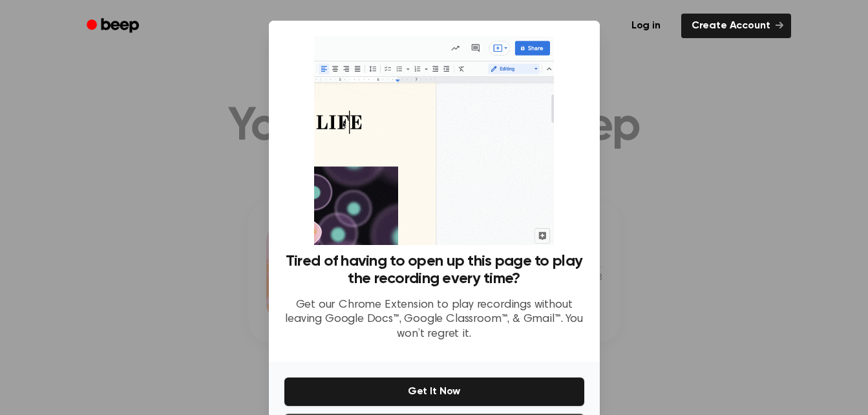 This screenshot has width=868, height=415. Describe the element at coordinates (114, 26) in the screenshot. I see `a: Beep` at that location.